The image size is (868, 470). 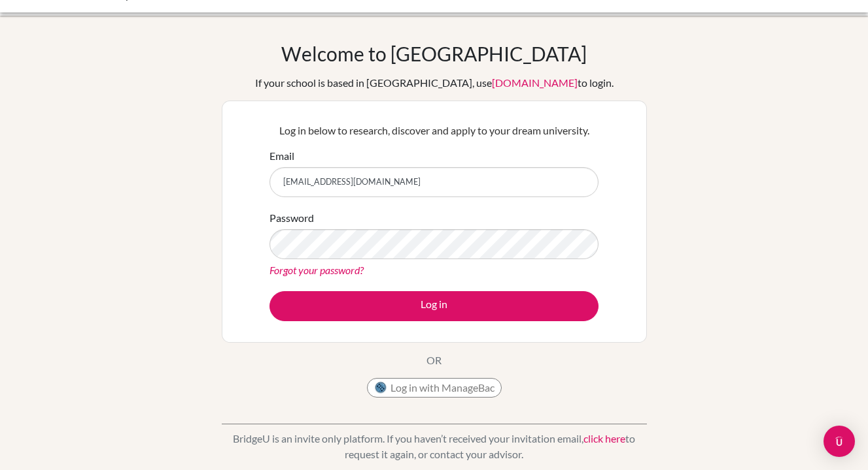 What do you see at coordinates (282, 156) in the screenshot?
I see `label: Email` at bounding box center [282, 156].